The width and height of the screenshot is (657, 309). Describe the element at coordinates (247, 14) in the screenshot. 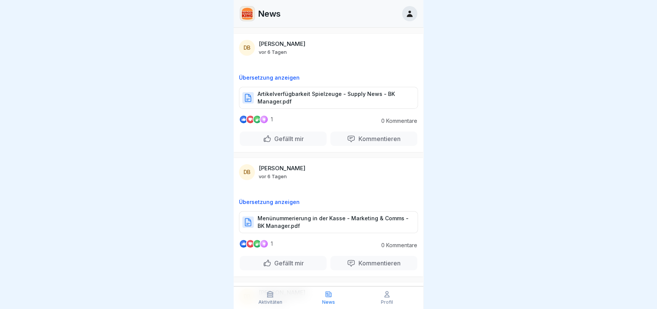

I see `img: w2f18lwxr3adf3talrpwf6id.png` at that location.